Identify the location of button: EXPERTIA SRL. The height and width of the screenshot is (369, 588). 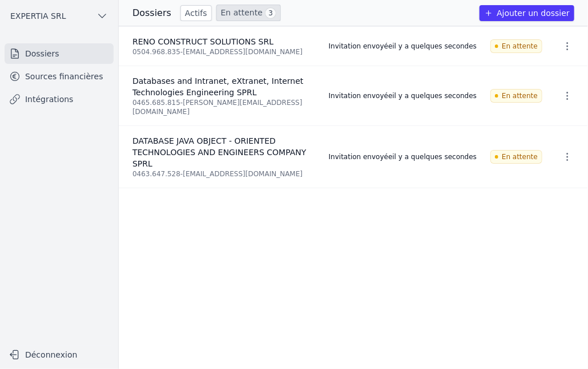
(59, 16).